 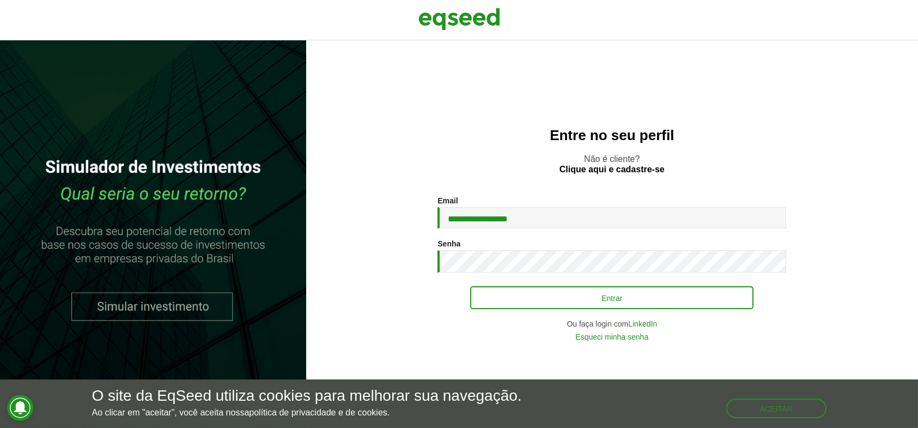 What do you see at coordinates (612, 169) in the screenshot?
I see `a: Clique aqui e cadastre-se` at bounding box center [612, 169].